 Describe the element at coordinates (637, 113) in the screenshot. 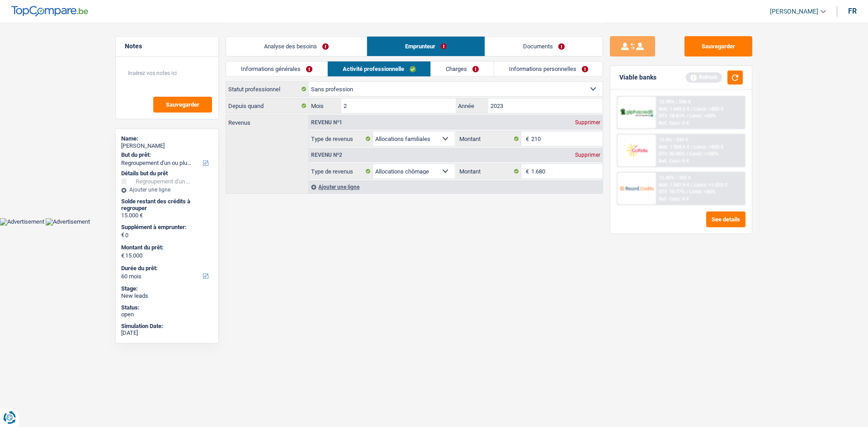

I see `img: AlphaCredit` at that location.